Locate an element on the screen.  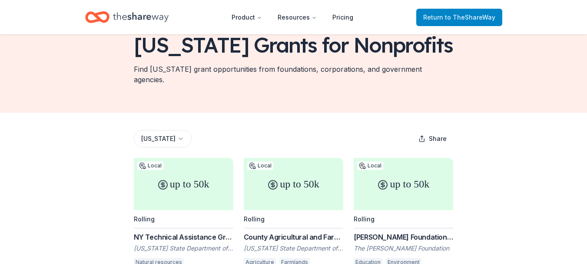
button: Share is located at coordinates (432, 139).